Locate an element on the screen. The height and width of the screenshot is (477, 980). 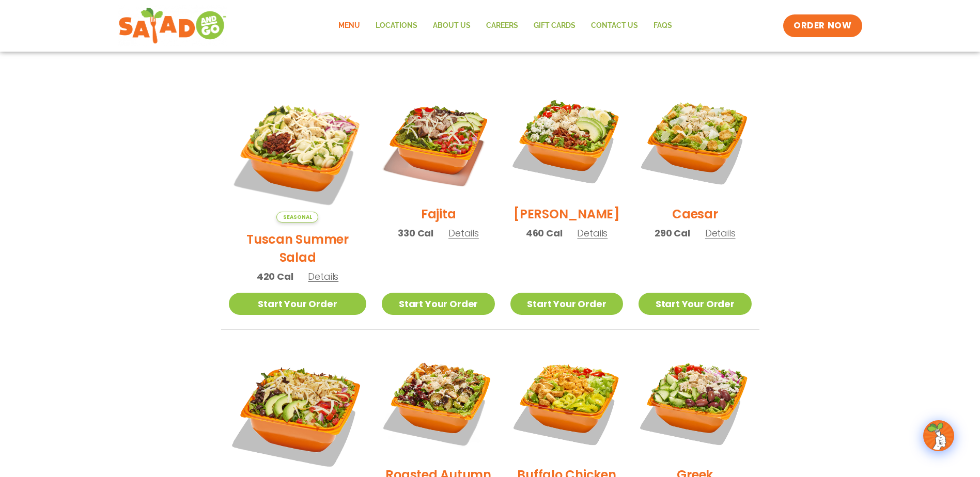
img: Product photo for Cobb Salad is located at coordinates (567, 141).